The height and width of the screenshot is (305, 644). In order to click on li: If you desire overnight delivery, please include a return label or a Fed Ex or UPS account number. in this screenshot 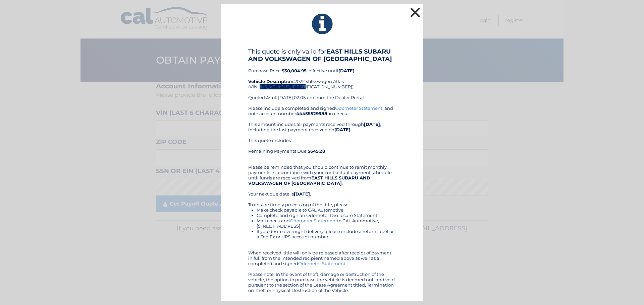, I will do `click(326, 235)`.